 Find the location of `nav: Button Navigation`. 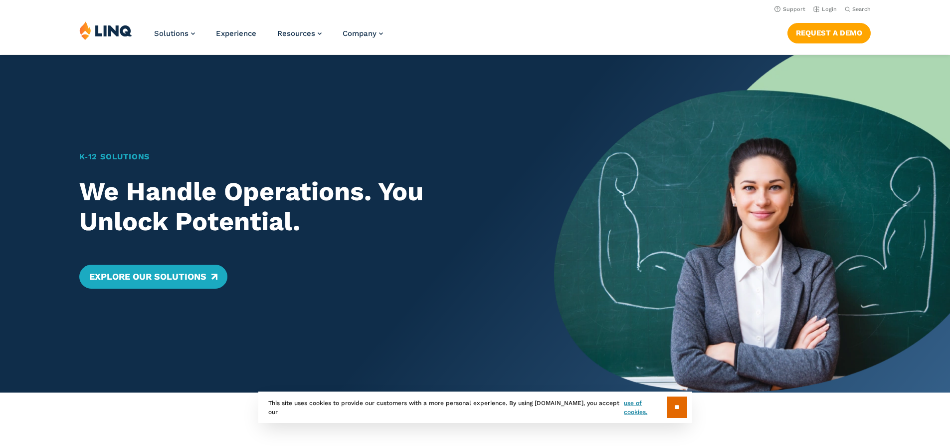

nav: Button Navigation is located at coordinates (829, 32).